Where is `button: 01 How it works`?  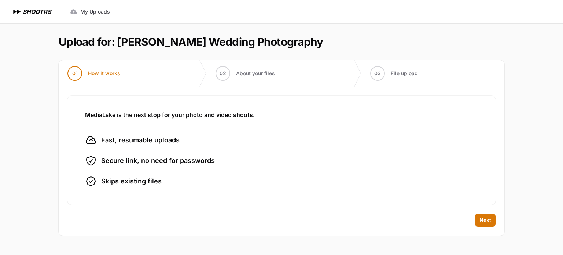
button: 01 How it works is located at coordinates (94, 73).